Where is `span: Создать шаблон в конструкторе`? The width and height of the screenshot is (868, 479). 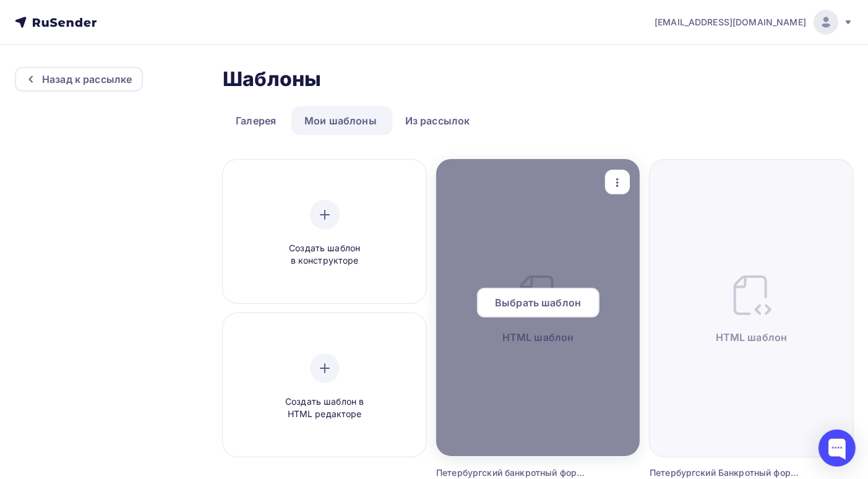 span: Создать шаблон в конструкторе is located at coordinates (325, 255).